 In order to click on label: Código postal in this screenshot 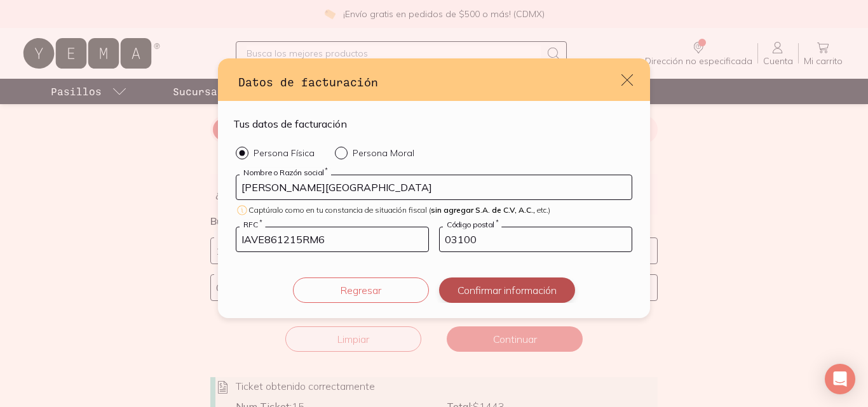, I will do `click(472, 224)`.